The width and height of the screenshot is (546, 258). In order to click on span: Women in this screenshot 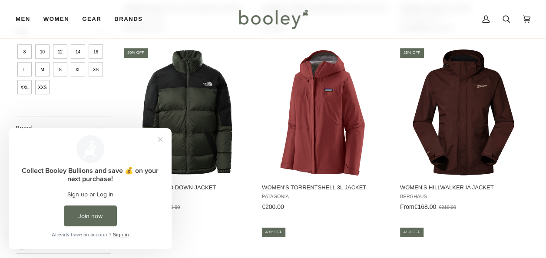, I will do `click(56, 19)`.